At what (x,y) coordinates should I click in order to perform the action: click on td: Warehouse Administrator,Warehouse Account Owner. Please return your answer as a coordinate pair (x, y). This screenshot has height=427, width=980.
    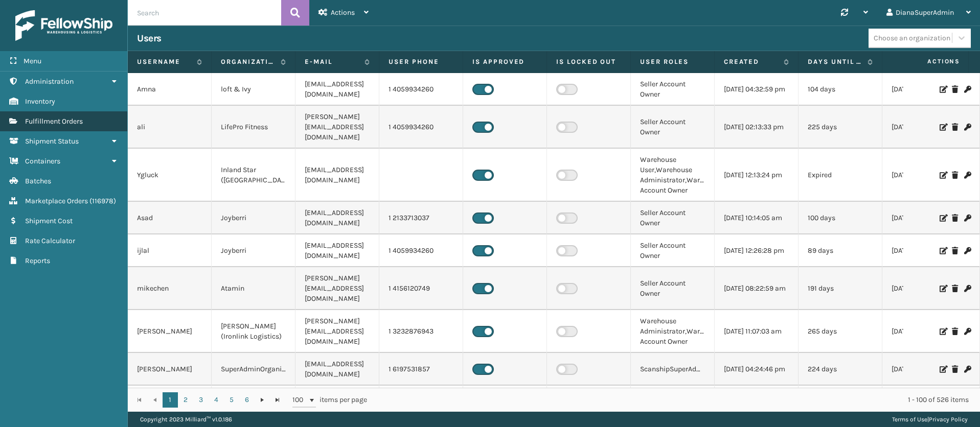
    Looking at the image, I should click on (673, 332).